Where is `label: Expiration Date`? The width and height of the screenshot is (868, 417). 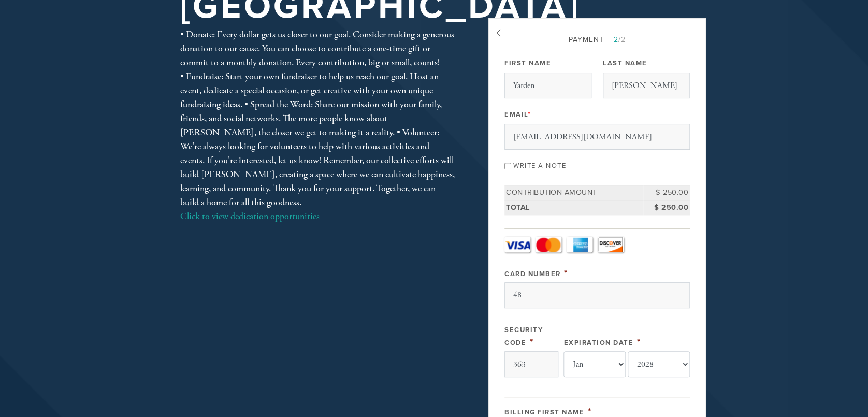
label: Expiration Date is located at coordinates (598, 343).